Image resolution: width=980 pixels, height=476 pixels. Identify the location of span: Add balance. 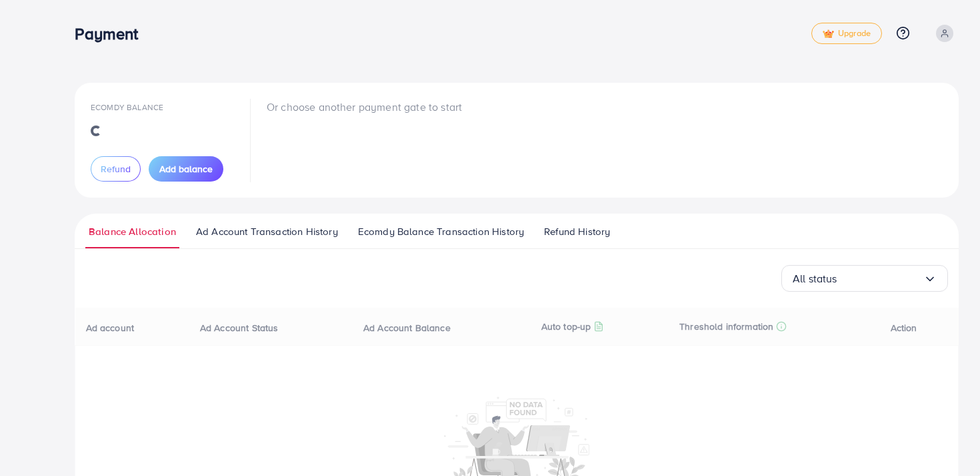
(186, 169).